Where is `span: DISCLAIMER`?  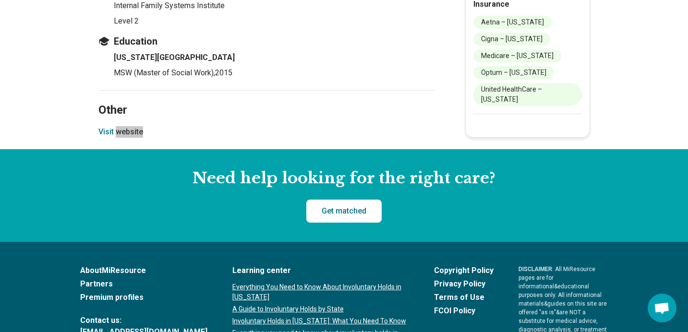 span: DISCLAIMER is located at coordinates (535, 269).